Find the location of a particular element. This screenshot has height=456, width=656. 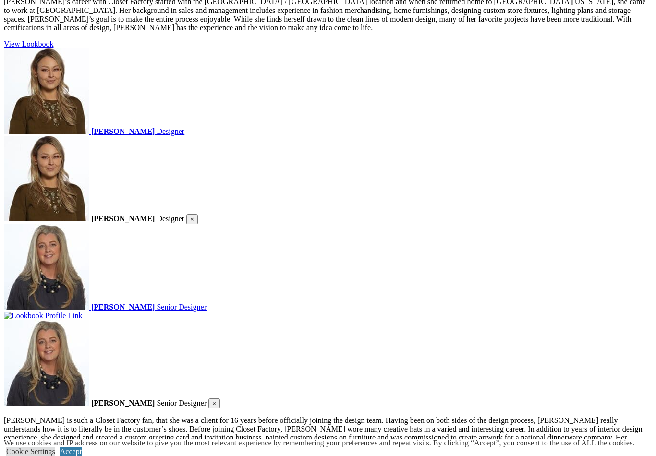

a: click here to view lookbook is located at coordinates (28, 44).